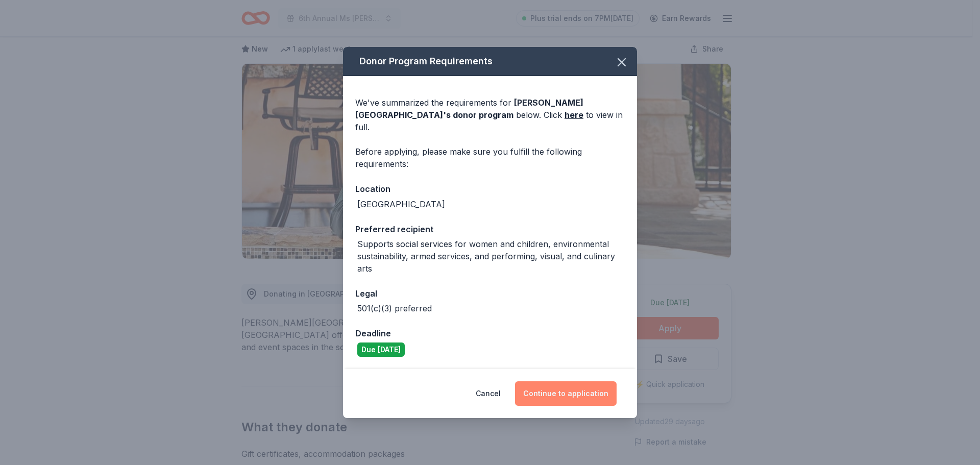  I want to click on button: Cancel, so click(488, 394).